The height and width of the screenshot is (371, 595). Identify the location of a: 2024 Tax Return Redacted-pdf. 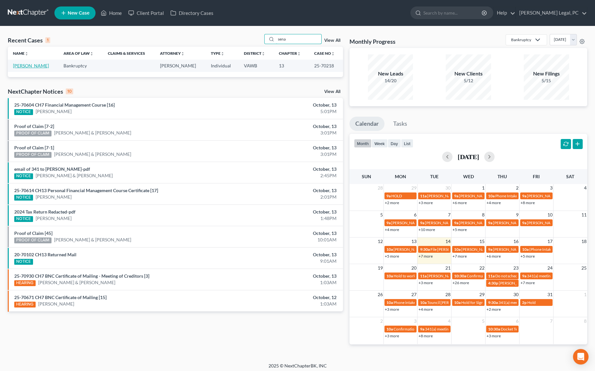
(45, 211).